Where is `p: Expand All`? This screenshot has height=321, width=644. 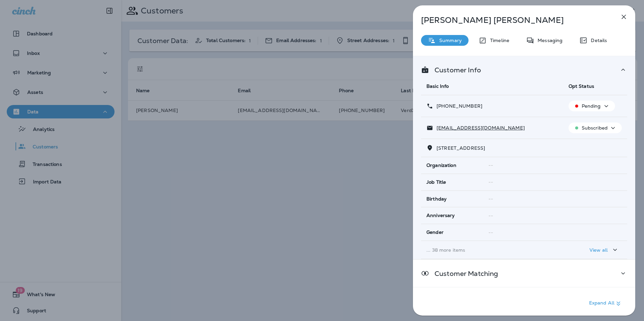 p: Expand All is located at coordinates (606, 304).